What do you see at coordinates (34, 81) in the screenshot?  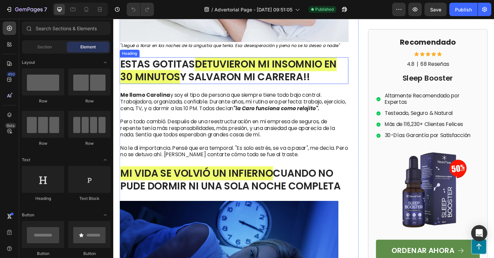 I see `strong: Me llamo Carolina` at bounding box center [34, 81].